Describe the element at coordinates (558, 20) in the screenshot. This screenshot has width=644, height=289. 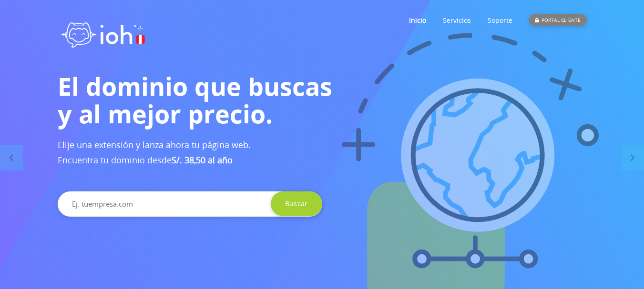
I see `div: PORTAL CLIENTE` at that location.